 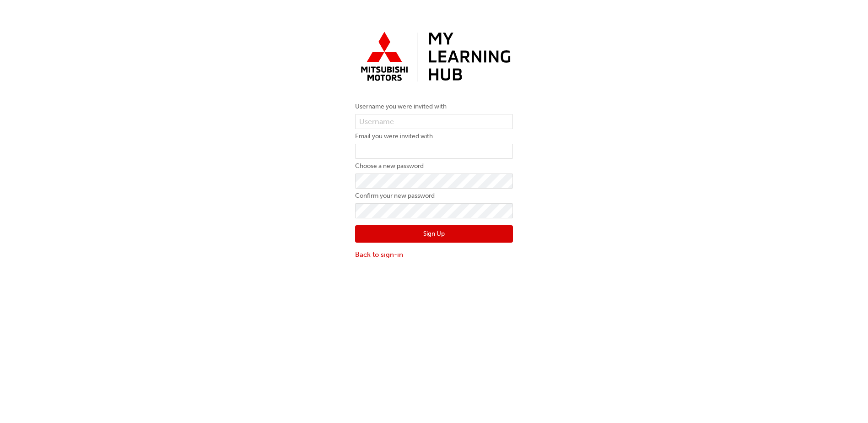 What do you see at coordinates (434, 122) in the screenshot?
I see `input: Username` at bounding box center [434, 122].